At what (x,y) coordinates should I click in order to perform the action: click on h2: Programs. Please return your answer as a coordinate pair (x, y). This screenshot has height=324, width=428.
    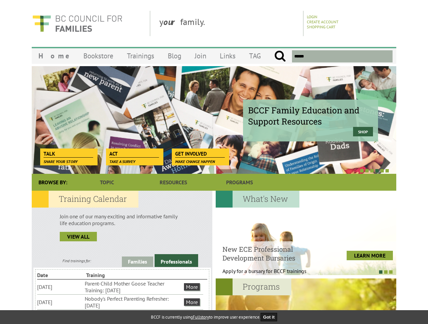
    Looking at the image, I should click on (254, 287).